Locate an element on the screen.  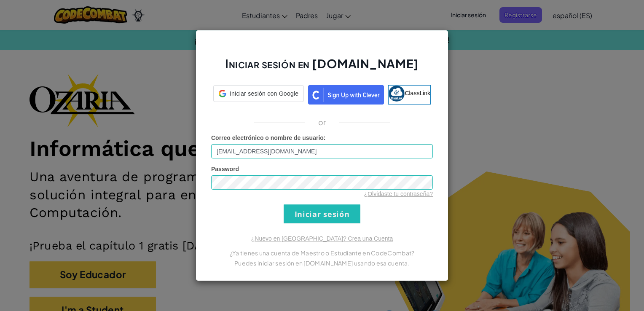
p: or is located at coordinates (322, 122).